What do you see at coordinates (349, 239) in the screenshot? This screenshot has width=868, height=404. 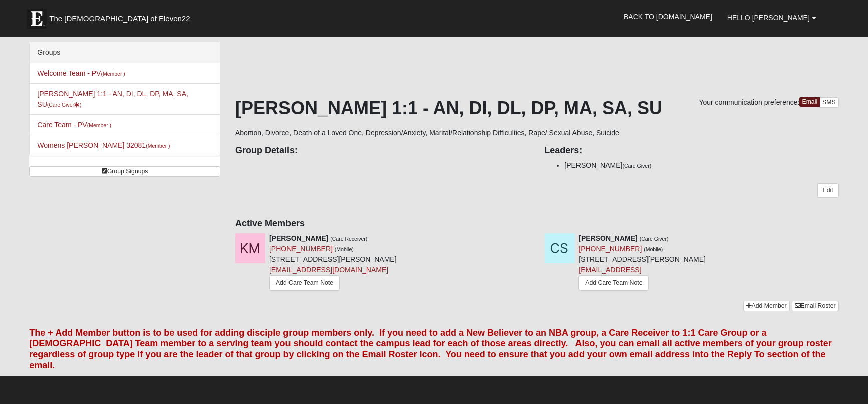 I see `small: (Care Receiver)` at bounding box center [349, 239].